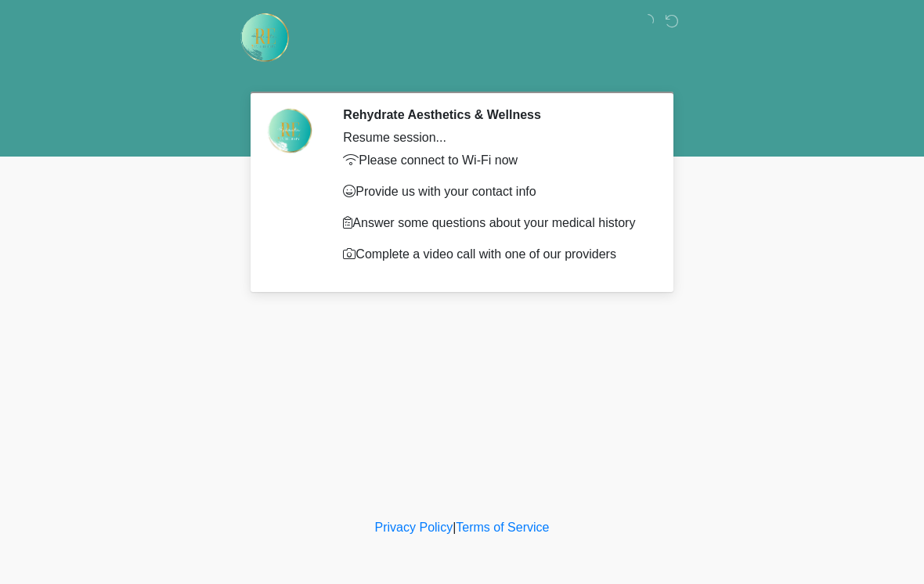 This screenshot has height=584, width=924. I want to click on a: Terms of Service, so click(501, 527).